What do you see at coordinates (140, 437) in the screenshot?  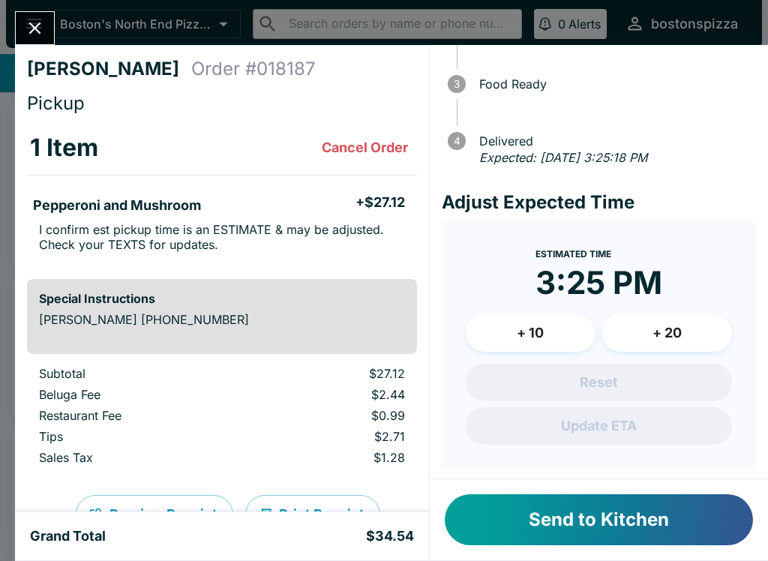 I see `p: Tips` at bounding box center [140, 437].